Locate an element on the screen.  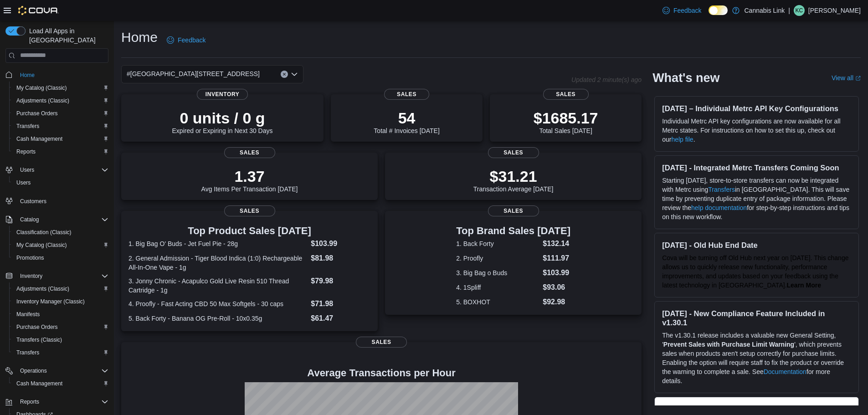
p: 54 is located at coordinates (406, 118).